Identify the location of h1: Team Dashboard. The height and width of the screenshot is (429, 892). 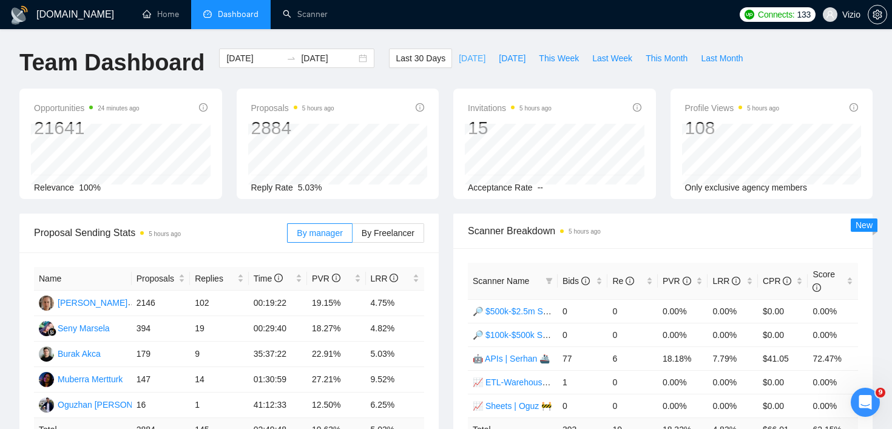
(112, 62).